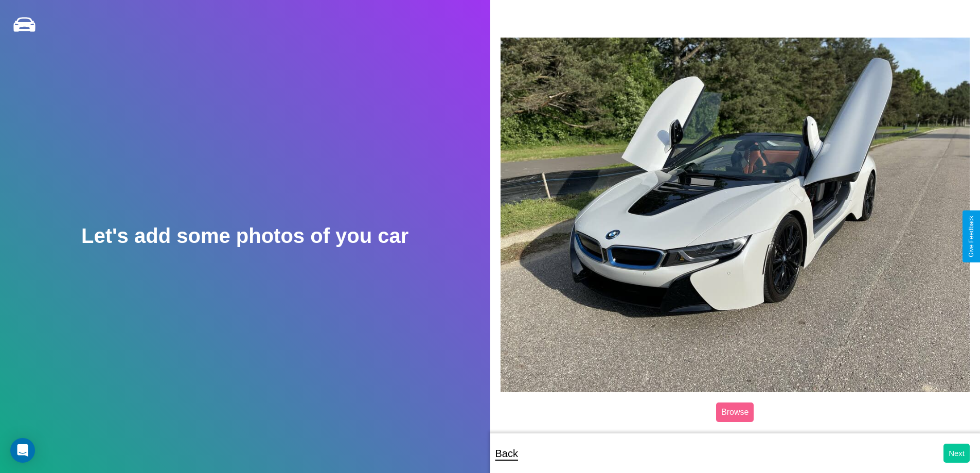 The height and width of the screenshot is (473, 980). Describe the element at coordinates (245, 235) in the screenshot. I see `h2: Let's add some photos of you car` at that location.